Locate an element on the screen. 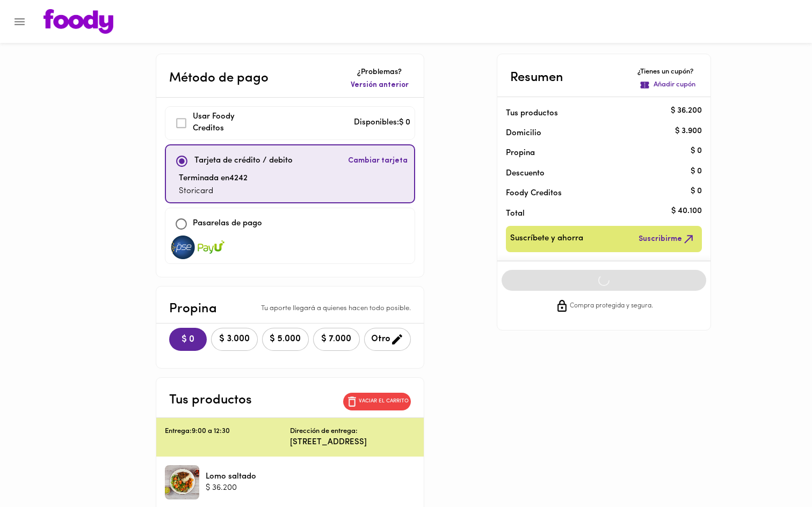  span: Suscribirme is located at coordinates (667, 239).